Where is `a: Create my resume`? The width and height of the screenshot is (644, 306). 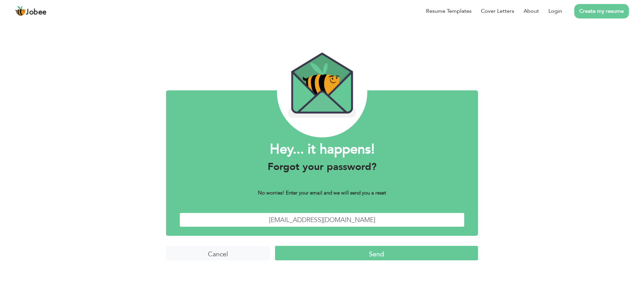 a: Create my resume is located at coordinates (602, 11).